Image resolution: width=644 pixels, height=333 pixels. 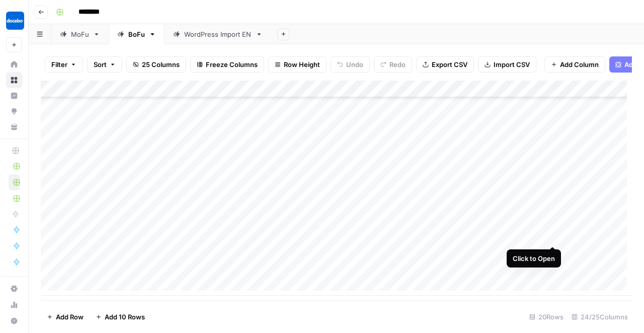 What do you see at coordinates (231, 64) in the screenshot?
I see `span: Freeze Columns` at bounding box center [231, 64].